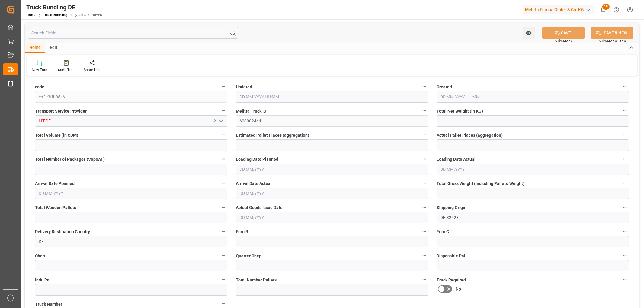  I want to click on button: SAVE & NEW, so click(612, 33).